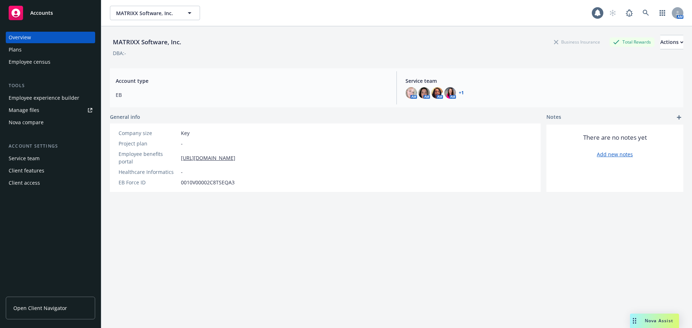 The width and height of the screenshot is (692, 328). Describe the element at coordinates (148, 182) in the screenshot. I see `div: EB Force ID` at that location.